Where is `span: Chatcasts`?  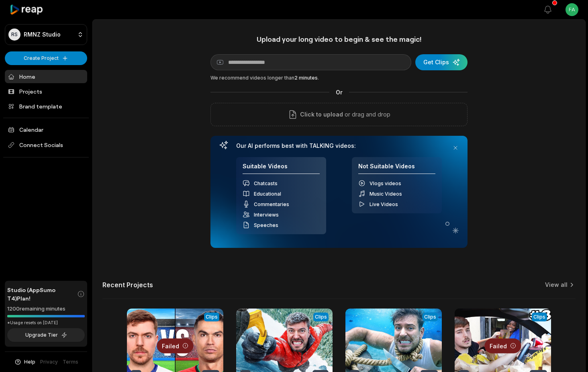
span: Chatcasts is located at coordinates (266, 183).